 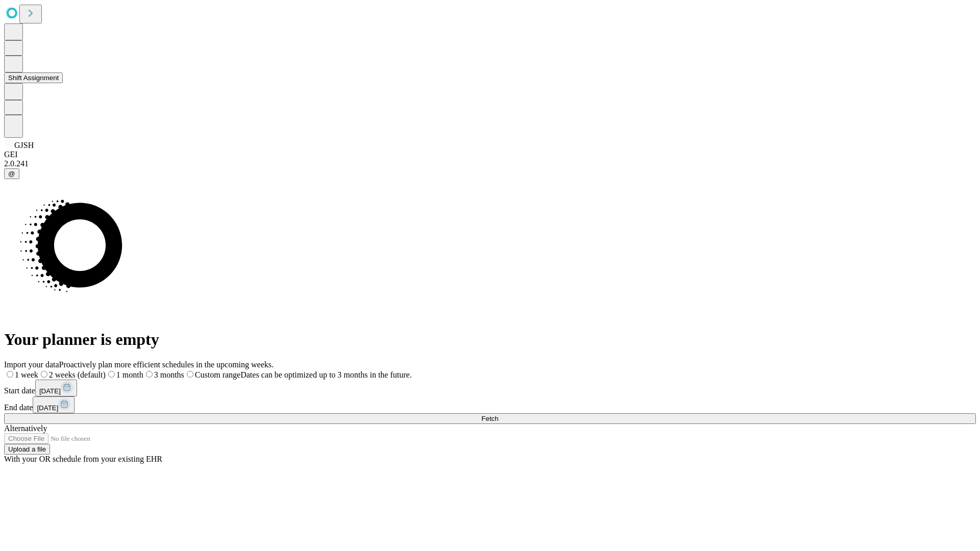 I want to click on span: 2 weeks (default), so click(x=77, y=375).